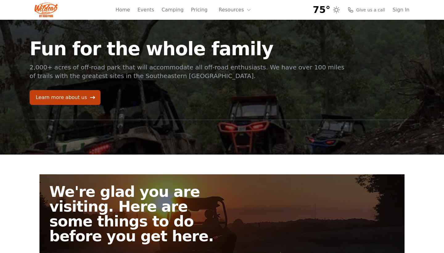  What do you see at coordinates (146, 10) in the screenshot?
I see `a: Events` at bounding box center [146, 10].